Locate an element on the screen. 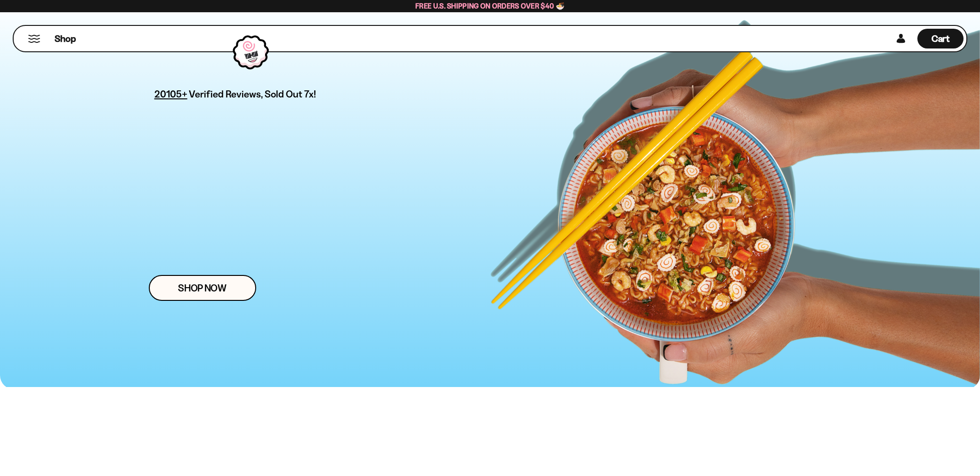 The width and height of the screenshot is (980, 476). button: Mobile Menu Trigger is located at coordinates (34, 38).